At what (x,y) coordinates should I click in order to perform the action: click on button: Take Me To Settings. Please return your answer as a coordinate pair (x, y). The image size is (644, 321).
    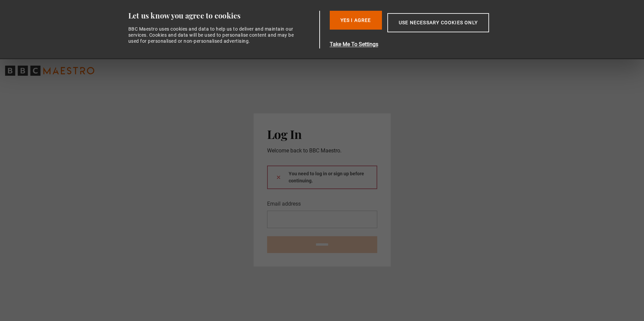
    Looking at the image, I should click on (425, 44).